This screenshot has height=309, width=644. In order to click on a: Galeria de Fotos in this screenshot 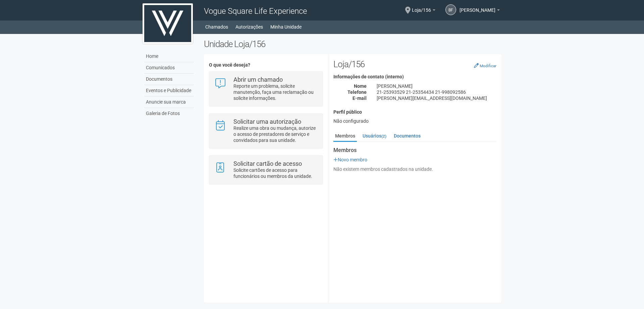, I will do `click(169, 113)`.